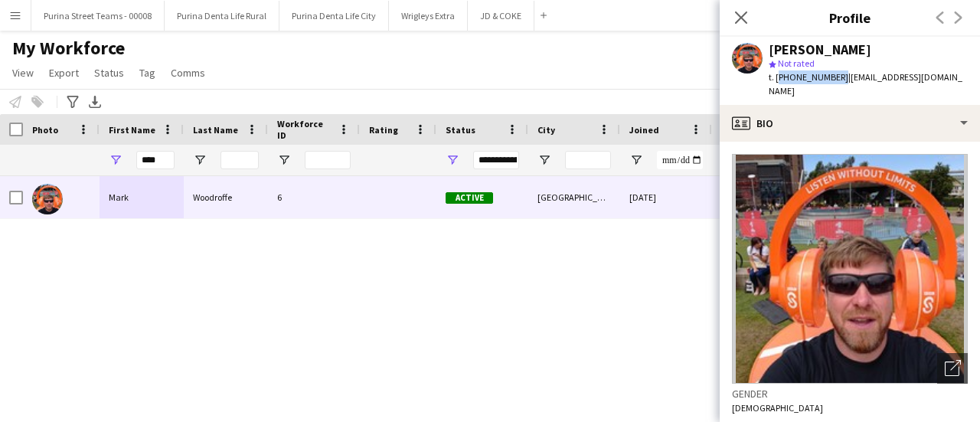 The height and width of the screenshot is (422, 980). What do you see at coordinates (64, 72) in the screenshot?
I see `a: Export` at bounding box center [64, 72].